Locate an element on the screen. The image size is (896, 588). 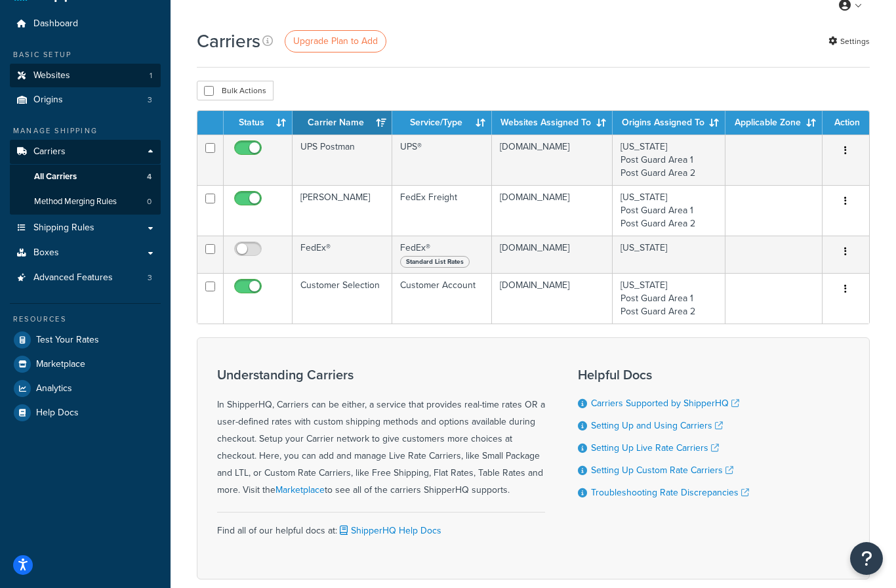
span: Standard List Rates is located at coordinates (435, 262).